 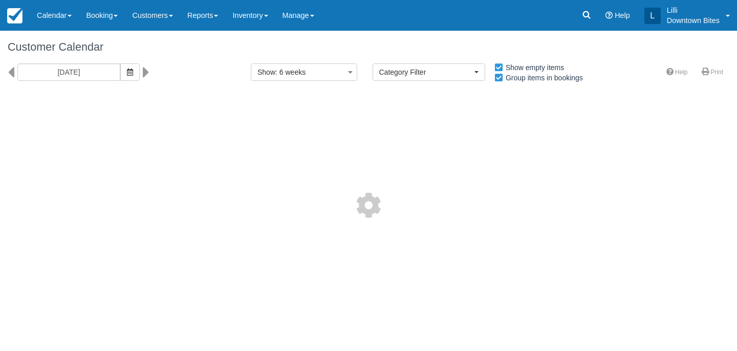 What do you see at coordinates (712, 72) in the screenshot?
I see `a: Print` at bounding box center [712, 72].